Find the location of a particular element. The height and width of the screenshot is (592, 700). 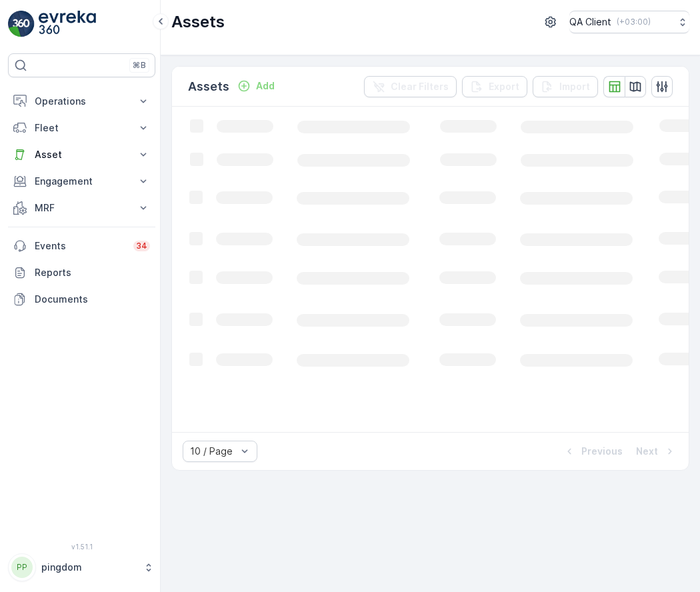

div: PP is located at coordinates (22, 567).